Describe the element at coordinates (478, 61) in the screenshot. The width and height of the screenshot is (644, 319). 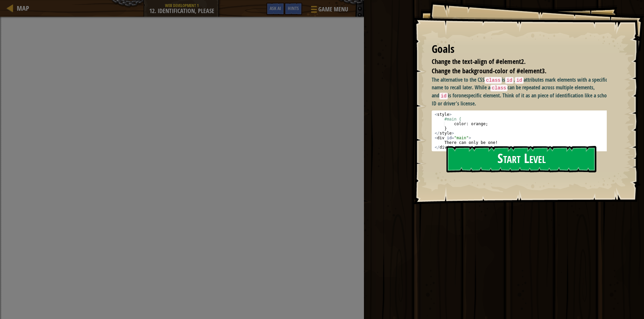
I see `span: Change the text-align of #element2.` at that location.